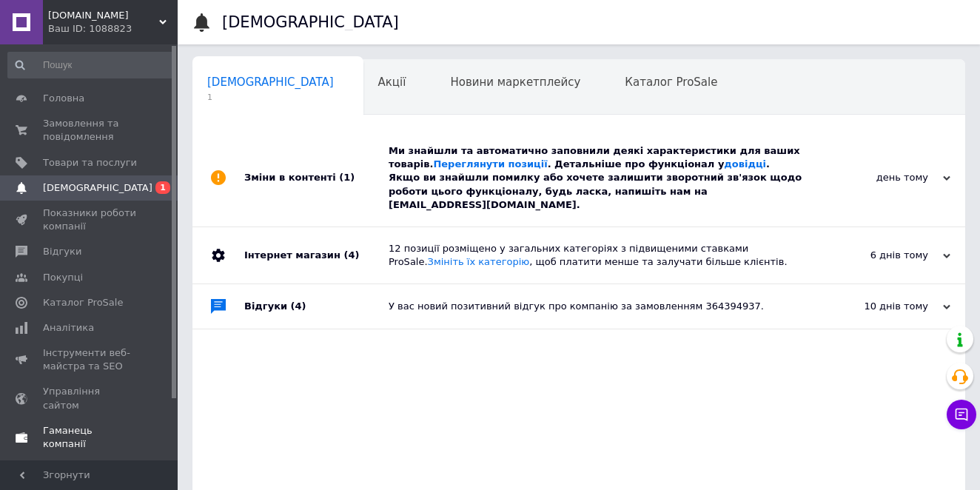 This screenshot has height=490, width=980. Describe the element at coordinates (490, 164) in the screenshot. I see `a: Переглянути позиції` at that location.